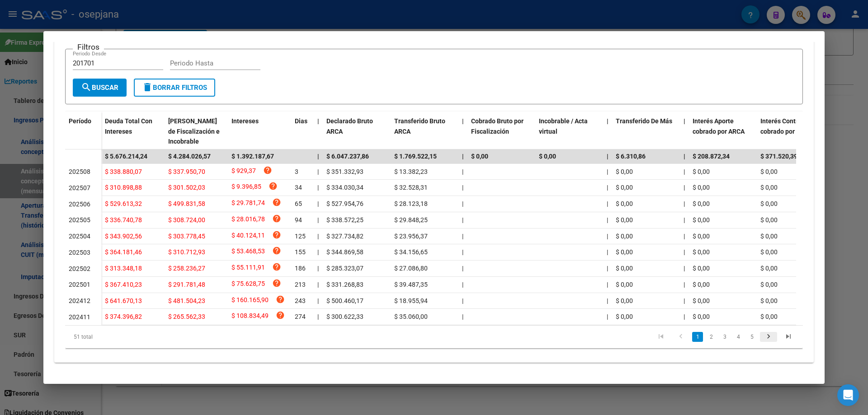  What do you see at coordinates (187, 220) in the screenshot?
I see `span: $ 308.724,00` at bounding box center [187, 220].